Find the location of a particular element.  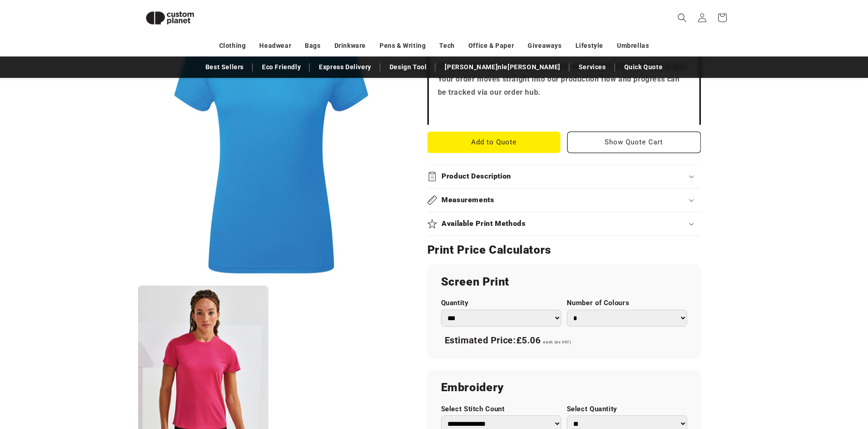

h2: Product Description is located at coordinates (476, 176).